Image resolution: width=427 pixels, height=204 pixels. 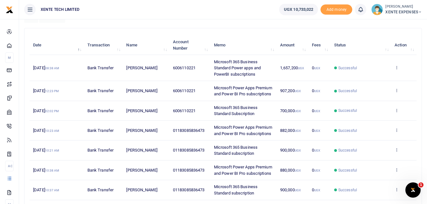 What do you see at coordinates (360, 45) in the screenshot?
I see `th: Status: activate to sort column ascending` at bounding box center [360, 45].